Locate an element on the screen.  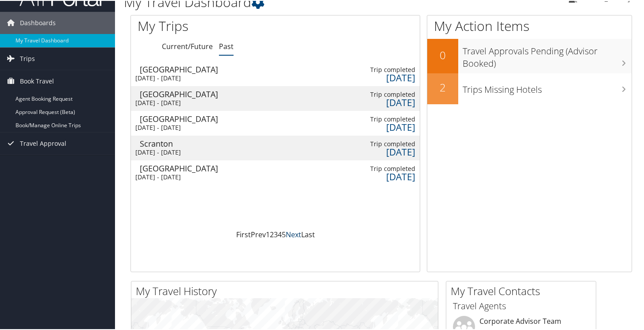
div: Scranton is located at coordinates (231, 143).